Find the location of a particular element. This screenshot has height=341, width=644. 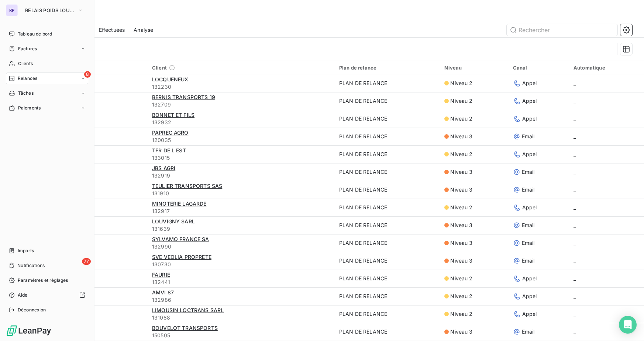

span: Factures is located at coordinates (27, 49).